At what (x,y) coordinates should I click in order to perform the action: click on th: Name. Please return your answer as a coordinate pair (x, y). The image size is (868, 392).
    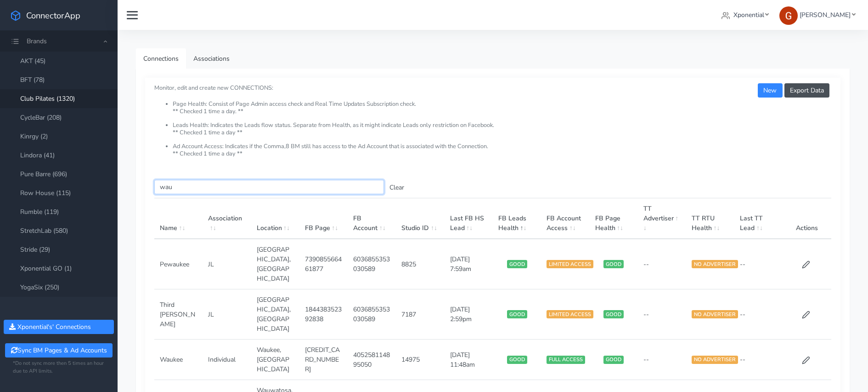
    Looking at the image, I should click on (178, 218).